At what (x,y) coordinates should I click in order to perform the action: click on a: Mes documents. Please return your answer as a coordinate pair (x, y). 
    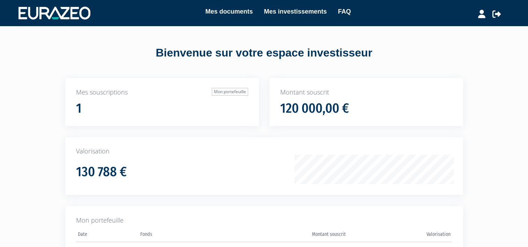
    Looking at the image, I should click on (229, 12).